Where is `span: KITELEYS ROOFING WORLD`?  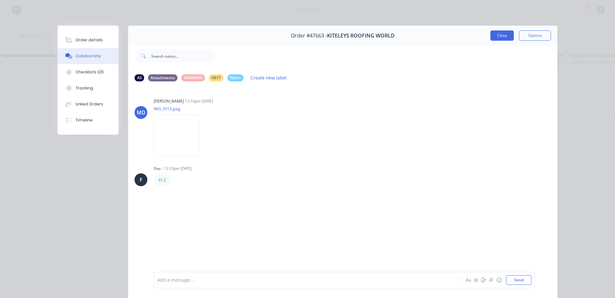
span: KITELEYS ROOFING WORLD is located at coordinates (361, 36).